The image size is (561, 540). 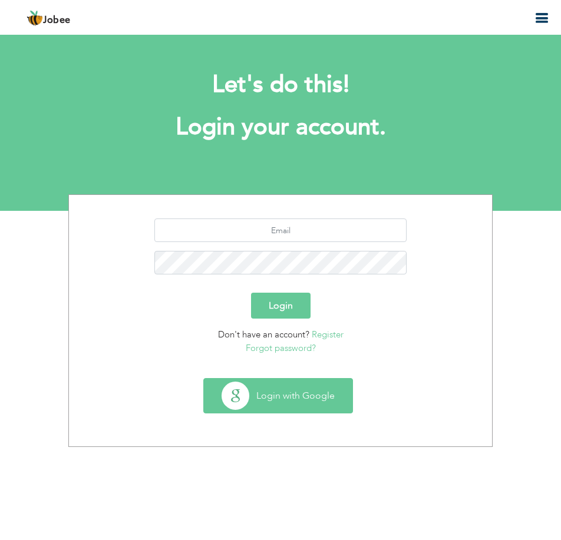 I want to click on img: jobee.io, so click(x=35, y=18).